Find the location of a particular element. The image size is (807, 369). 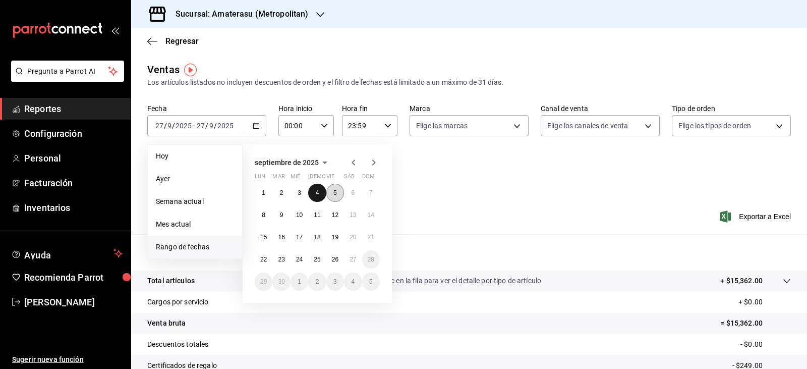

abbr: miércoles is located at coordinates (295, 178).